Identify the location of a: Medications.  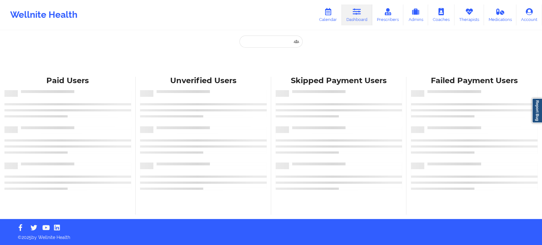
(500, 15).